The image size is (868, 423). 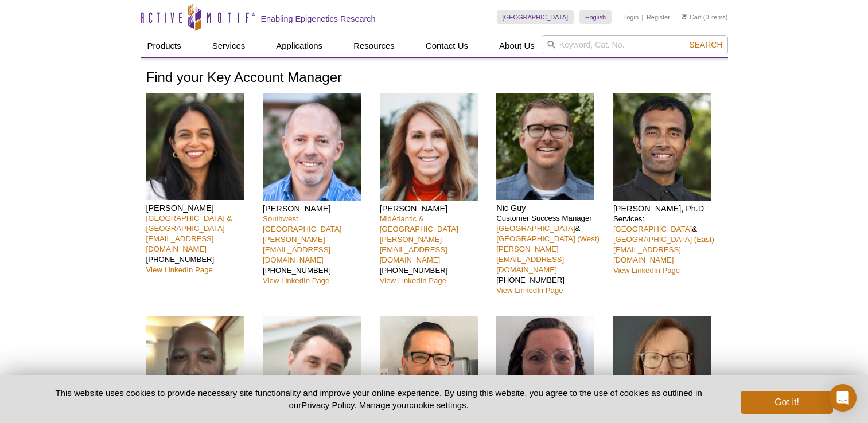 I want to click on li: (0 items), so click(x=705, y=17).